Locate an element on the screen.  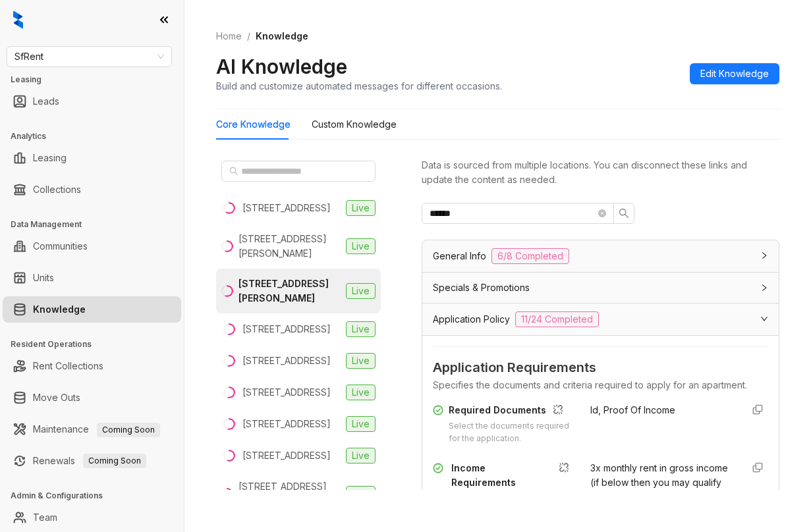
a: Knowledge is located at coordinates (59, 310).